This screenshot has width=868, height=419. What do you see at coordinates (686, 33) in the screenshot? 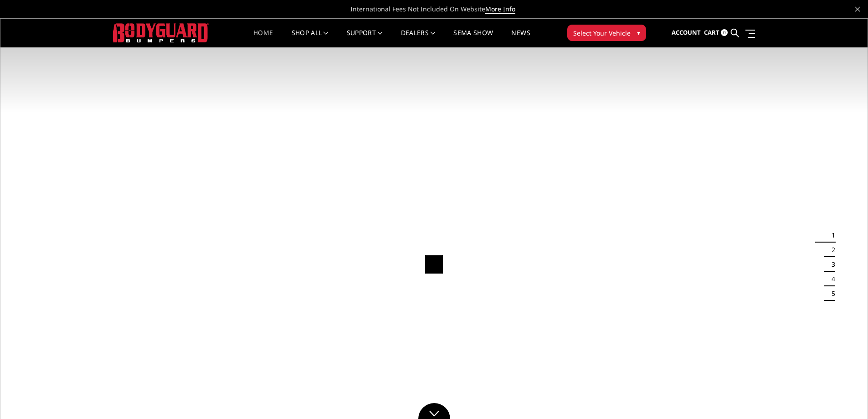
I see `a: Account` at bounding box center [686, 33].